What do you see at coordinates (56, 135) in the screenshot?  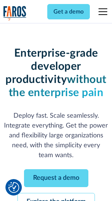 I see `p: Deploy fast. Scale seamlessly. Integrate everything. Get the power and flexibility large organiza...` at bounding box center [56, 135].